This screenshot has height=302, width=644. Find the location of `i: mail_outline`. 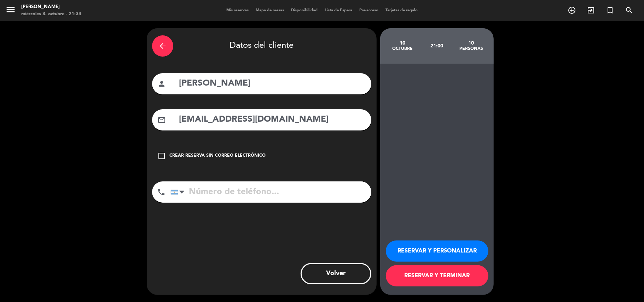

i: mail_outline is located at coordinates (162, 120).